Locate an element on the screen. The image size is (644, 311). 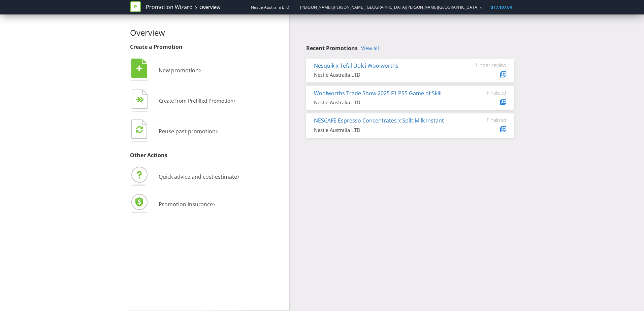
span: Recent Promotions is located at coordinates (332, 48).